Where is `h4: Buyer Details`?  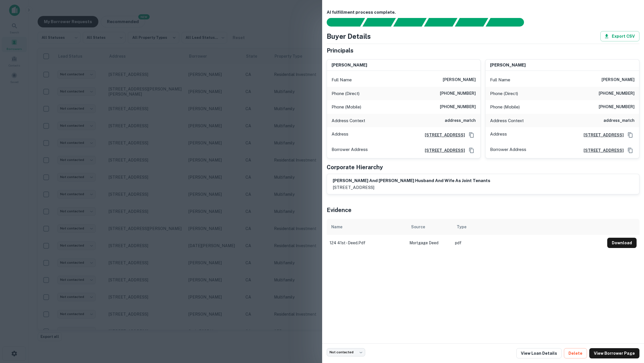 h4: Buyer Details is located at coordinates (349, 36).